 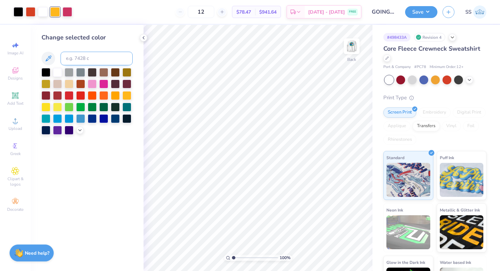 What do you see at coordinates (447, 157) in the screenshot?
I see `span: Puff Ink` at bounding box center [447, 157].